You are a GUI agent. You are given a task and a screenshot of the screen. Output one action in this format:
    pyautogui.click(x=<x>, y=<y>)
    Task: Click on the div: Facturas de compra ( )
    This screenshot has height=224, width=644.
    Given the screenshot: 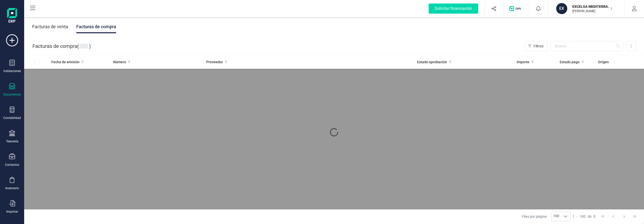 What is the action you would take?
    pyautogui.click(x=62, y=46)
    